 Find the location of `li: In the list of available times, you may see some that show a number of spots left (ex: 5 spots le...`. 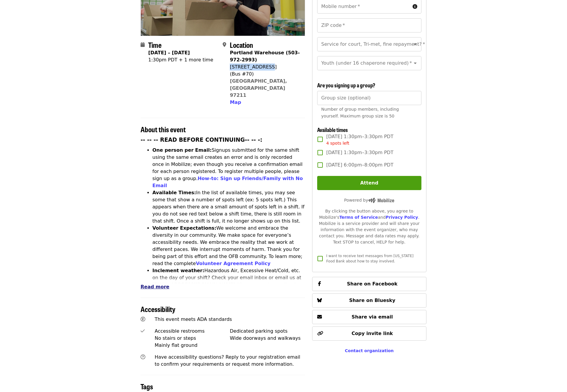

li: In the list of available times, you may see some that show a number of spots left (ex: 5 spots le... is located at coordinates (229, 207).